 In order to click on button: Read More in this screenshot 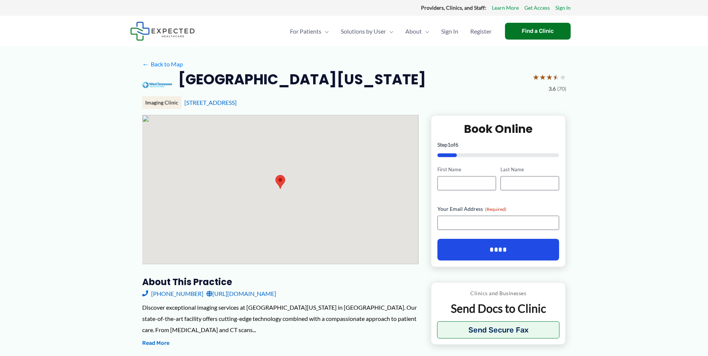, I will do `click(156, 343)`.